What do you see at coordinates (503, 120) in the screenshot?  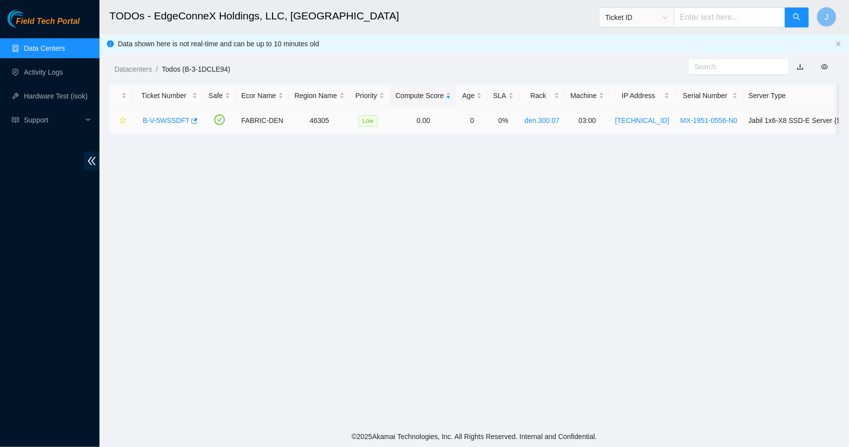 I see `td: 0%` at bounding box center [503, 120].